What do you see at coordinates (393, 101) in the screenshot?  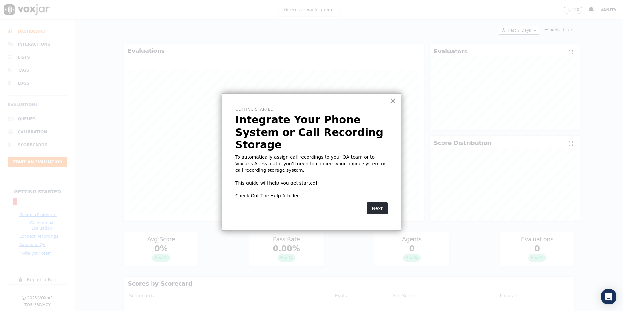 I see `button: Close` at bounding box center [393, 101].